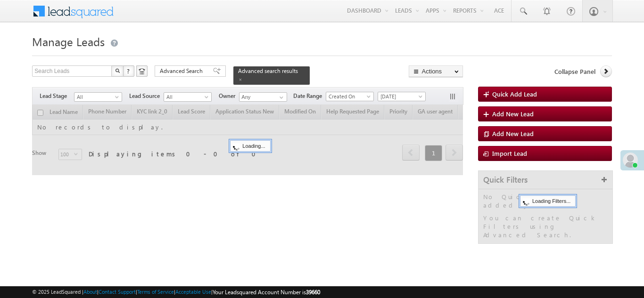 This screenshot has height=298, width=644. Describe the element at coordinates (313, 292) in the screenshot. I see `span: 39660` at that location.